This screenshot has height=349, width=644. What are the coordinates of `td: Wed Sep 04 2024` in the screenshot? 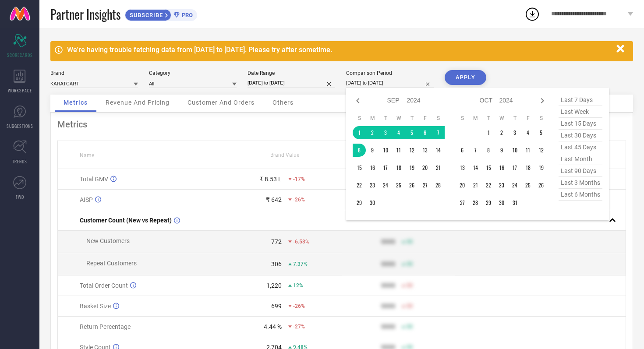 It's located at (399, 133).